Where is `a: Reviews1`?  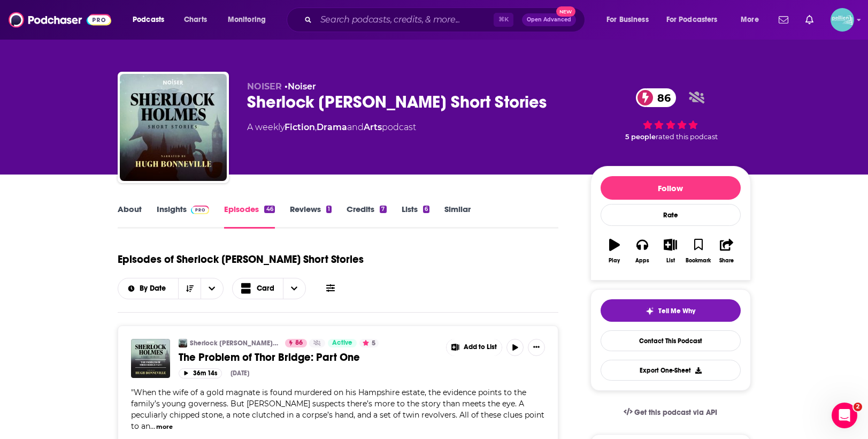
a: Reviews1 is located at coordinates (311, 216).